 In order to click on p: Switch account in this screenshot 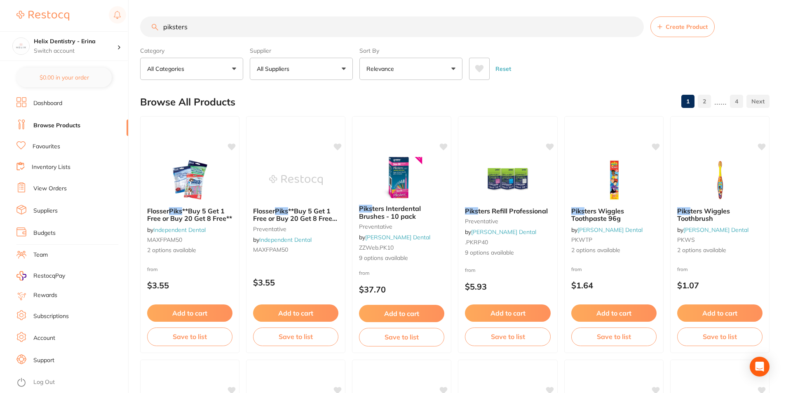, I will do `click(75, 51)`.